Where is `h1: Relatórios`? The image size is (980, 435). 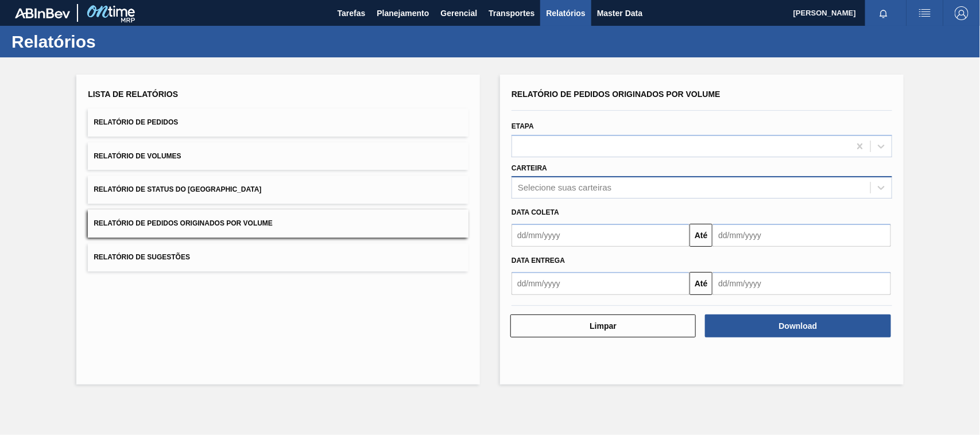 h1: Relatórios is located at coordinates (113, 41).